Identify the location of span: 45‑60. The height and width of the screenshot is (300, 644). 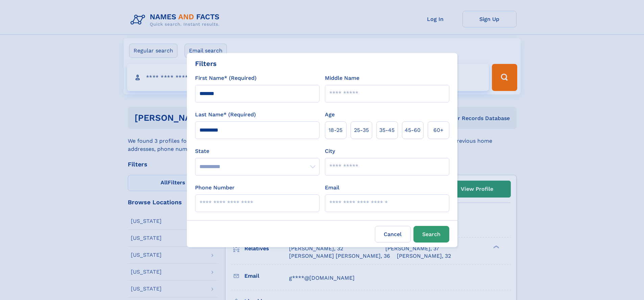
(412, 130).